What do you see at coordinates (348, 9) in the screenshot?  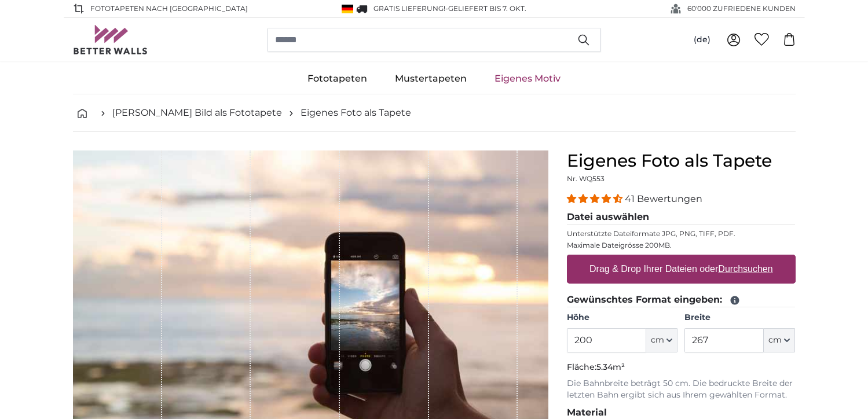 I see `img: Deutschland` at bounding box center [348, 9].